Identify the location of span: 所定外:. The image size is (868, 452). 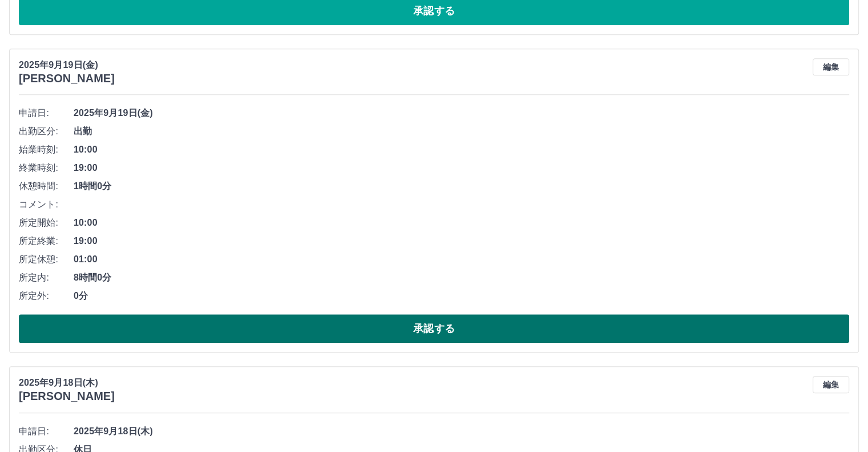
(47, 296).